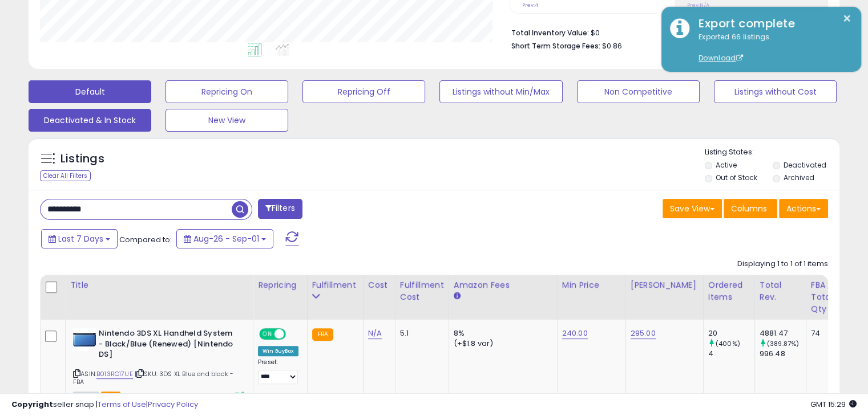 The width and height of the screenshot is (868, 416). What do you see at coordinates (782, 354) in the screenshot?
I see `div: 996.48` at bounding box center [782, 354].